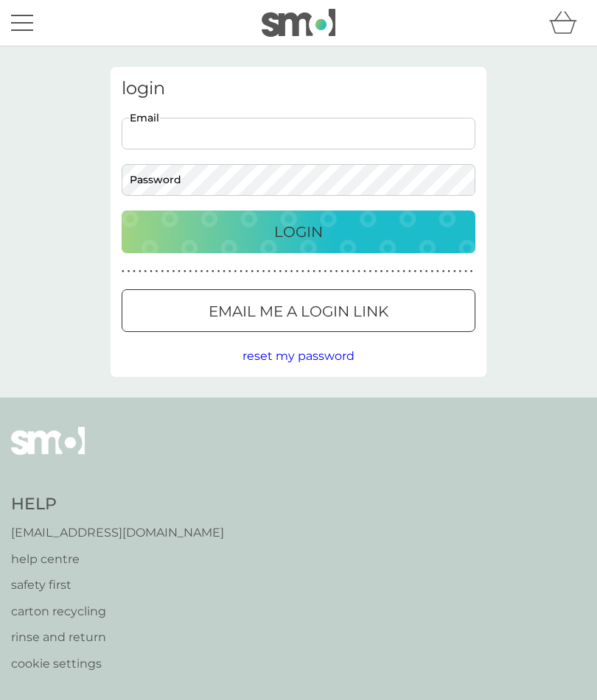  I want to click on p: Email me a login link, so click(298, 311).